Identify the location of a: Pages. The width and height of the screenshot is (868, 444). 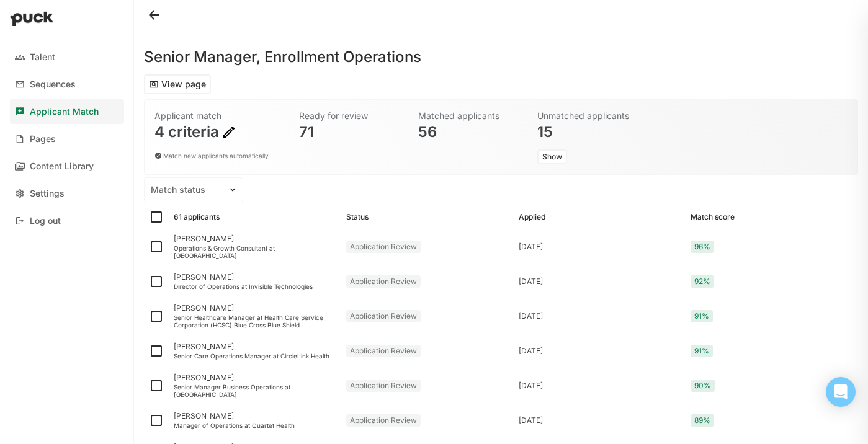
(67, 139).